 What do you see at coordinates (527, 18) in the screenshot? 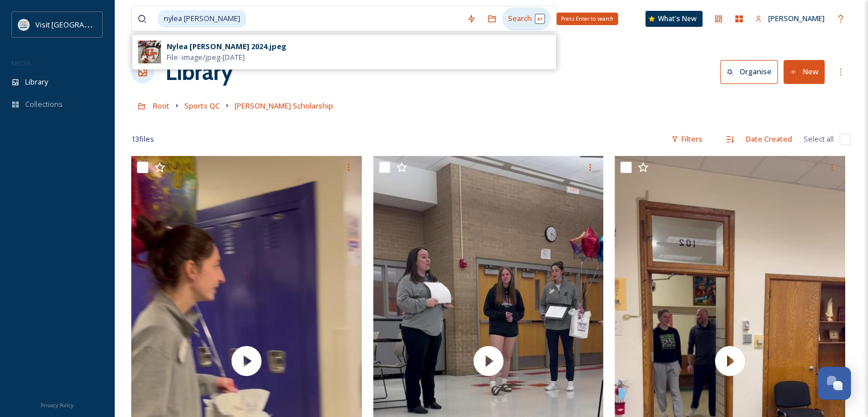
I see `div: Search` at bounding box center [527, 18].